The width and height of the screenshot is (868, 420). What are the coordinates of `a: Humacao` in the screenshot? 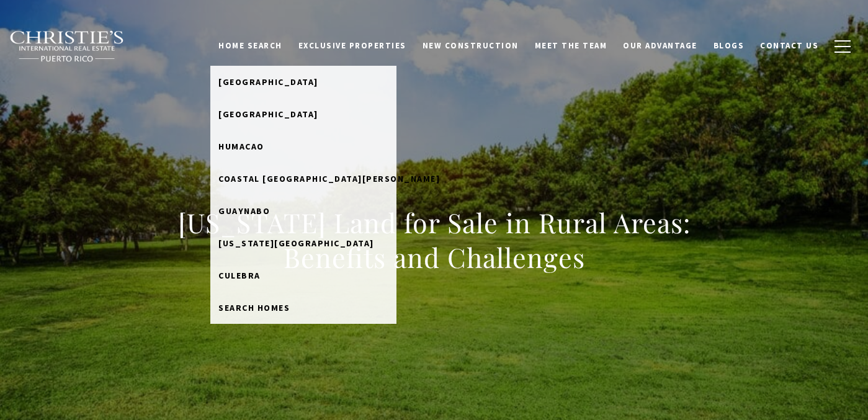 It's located at (304, 147).